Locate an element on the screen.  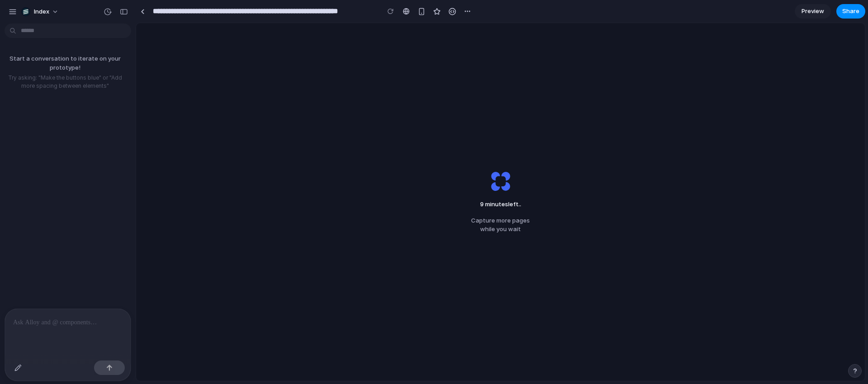
span: minutes left .. is located at coordinates (500, 205).